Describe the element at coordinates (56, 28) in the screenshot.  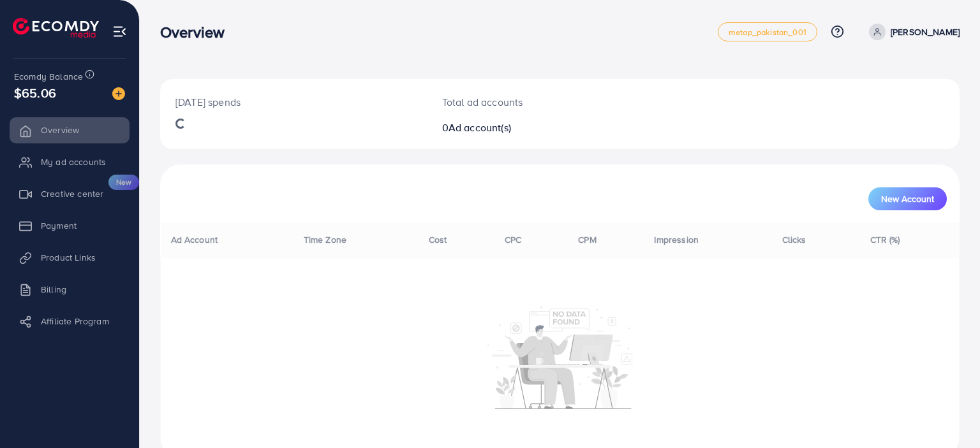
I see `a: logo` at that location.